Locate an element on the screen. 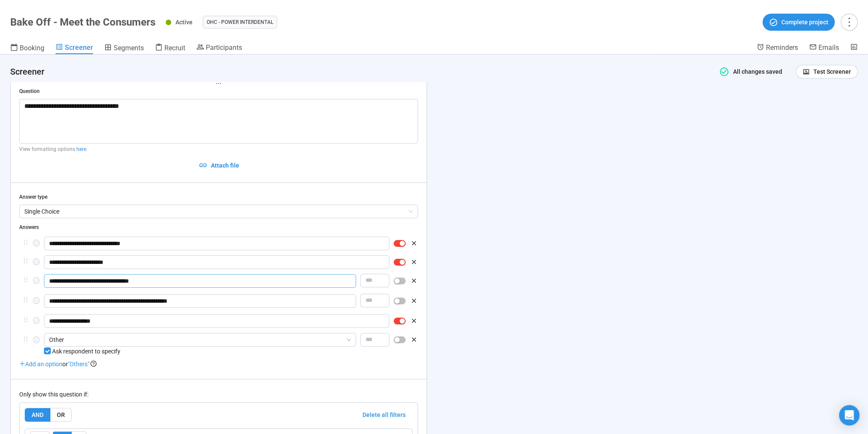 This screenshot has height=434, width=868. span: Emails is located at coordinates (829, 48).